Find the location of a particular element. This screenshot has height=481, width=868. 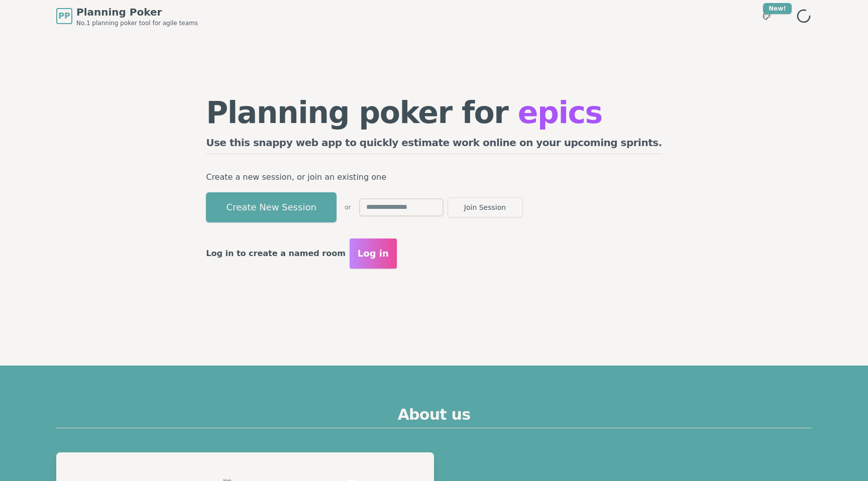

span: No.1 planning poker tool for agile teams is located at coordinates (137, 23).